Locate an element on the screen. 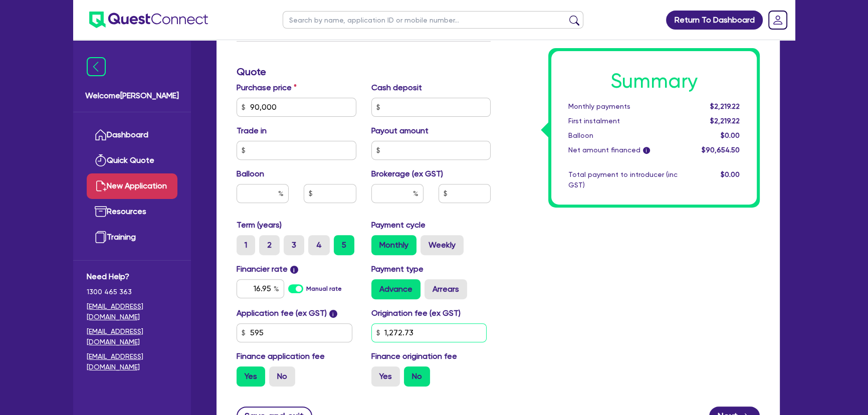  label: Purchase price is located at coordinates (266, 88).